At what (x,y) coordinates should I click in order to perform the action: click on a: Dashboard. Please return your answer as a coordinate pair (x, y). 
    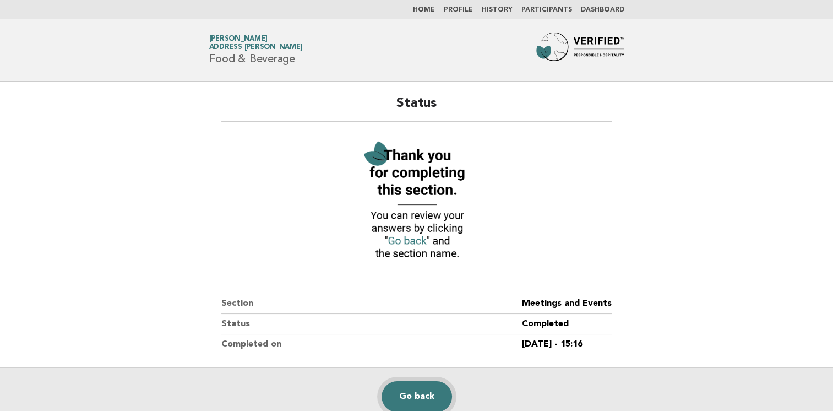
    Looking at the image, I should click on (602, 10).